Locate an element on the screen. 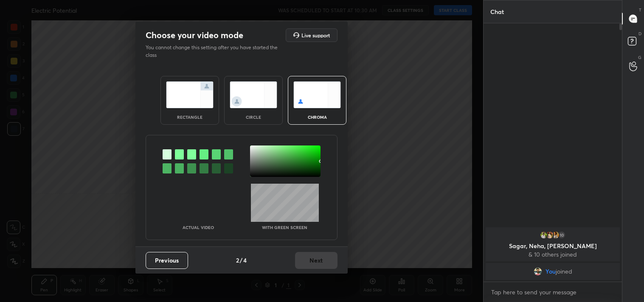 The height and width of the screenshot is (302, 644). h2: Choose your video mode is located at coordinates (194, 35).